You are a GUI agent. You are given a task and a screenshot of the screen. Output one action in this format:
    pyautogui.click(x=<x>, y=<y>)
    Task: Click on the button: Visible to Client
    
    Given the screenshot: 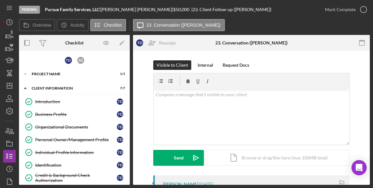 What is the action you would take?
    pyautogui.click(x=172, y=65)
    